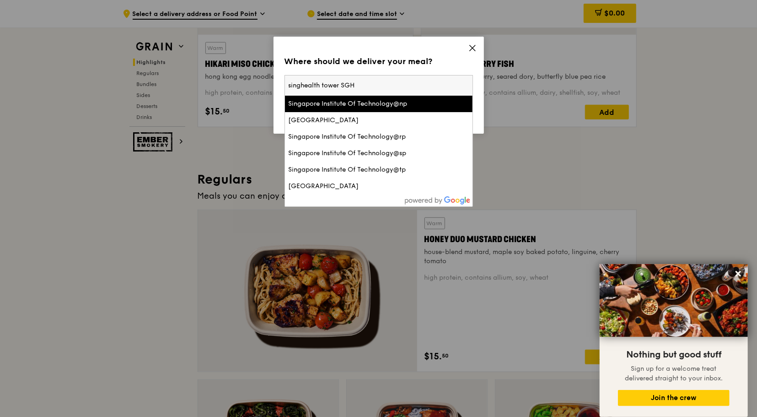  Describe the element at coordinates (356, 153) in the screenshot. I see `div: Singapore Institute Of Technology@sp` at that location.